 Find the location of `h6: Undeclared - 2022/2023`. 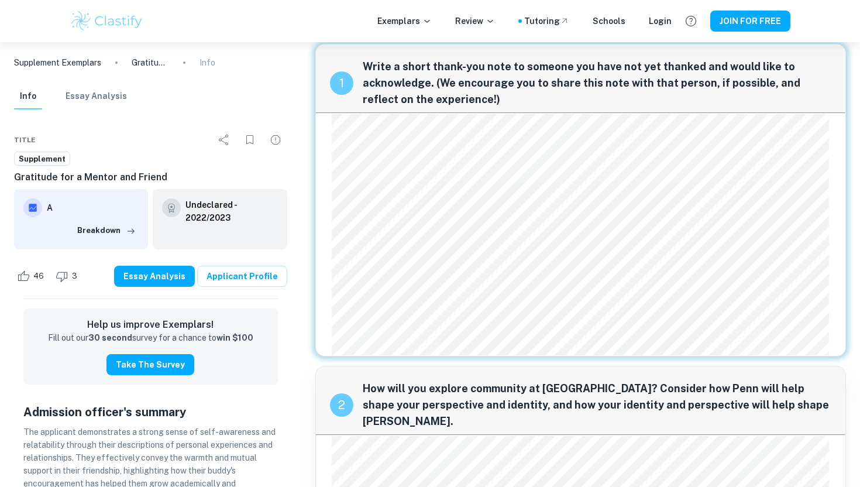

h6: Undeclared - 2022/2023 is located at coordinates (231, 211).